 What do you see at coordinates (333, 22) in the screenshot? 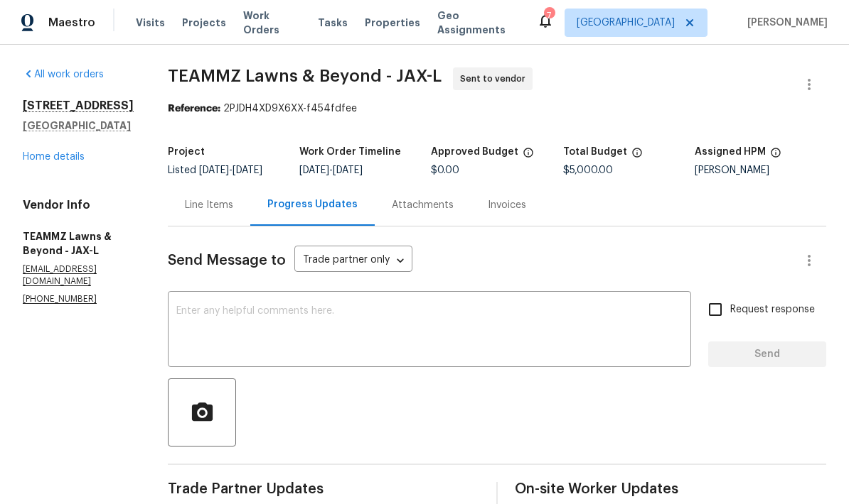
I see `span: Tasks` at bounding box center [333, 22].